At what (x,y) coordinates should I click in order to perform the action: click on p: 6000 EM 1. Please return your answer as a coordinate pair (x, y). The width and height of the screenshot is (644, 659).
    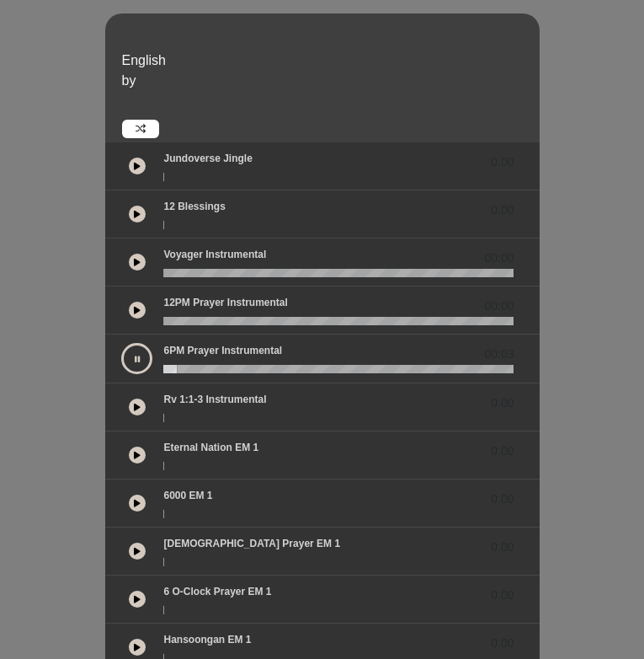
    Looking at the image, I should click on (188, 495).